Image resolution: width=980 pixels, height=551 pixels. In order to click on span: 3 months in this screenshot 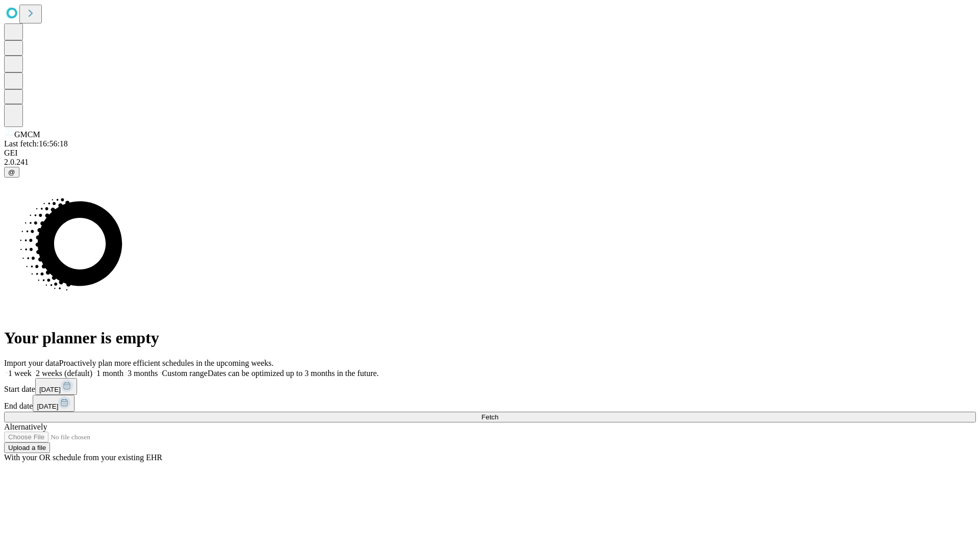, I will do `click(142, 374)`.